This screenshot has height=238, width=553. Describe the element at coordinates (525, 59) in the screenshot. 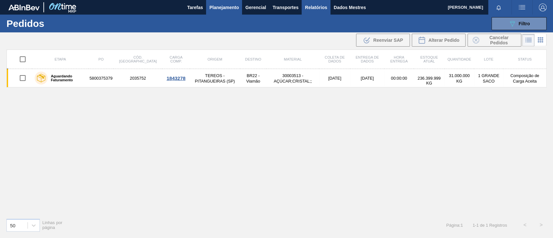

I see `font: Status` at that location.